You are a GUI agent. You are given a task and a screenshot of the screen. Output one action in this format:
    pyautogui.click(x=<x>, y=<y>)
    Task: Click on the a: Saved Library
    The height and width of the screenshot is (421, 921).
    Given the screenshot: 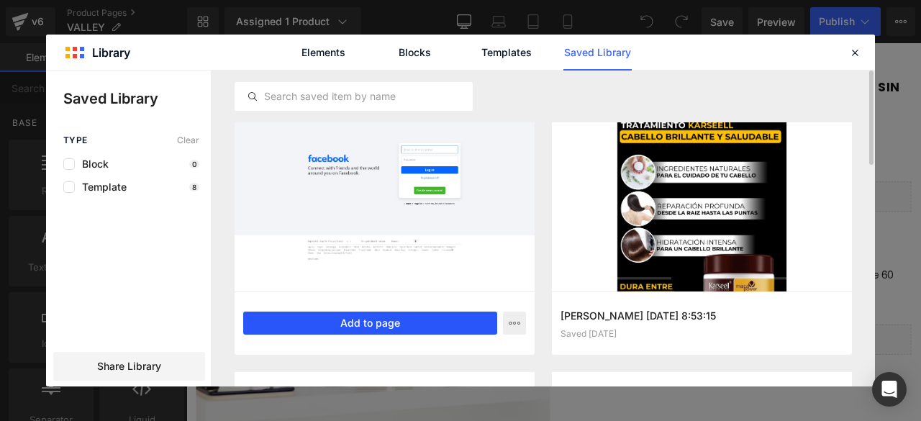 What is the action you would take?
    pyautogui.click(x=597, y=53)
    